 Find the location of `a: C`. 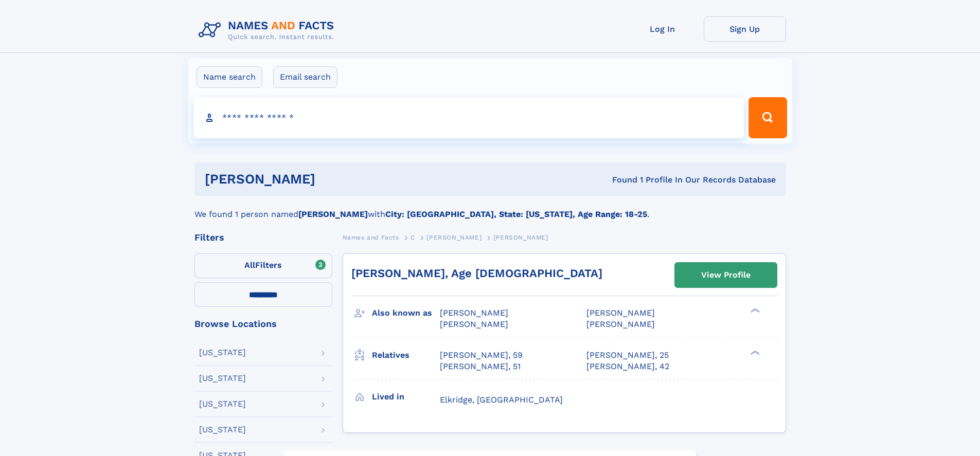

a: C is located at coordinates (413, 237).